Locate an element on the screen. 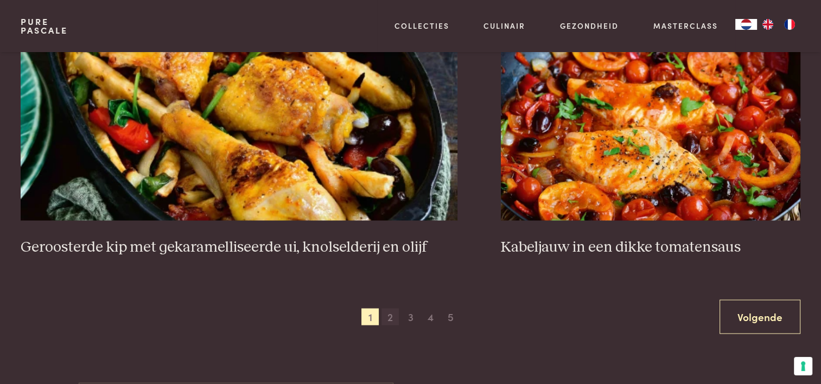  a: Kabeljauw in een dikke tomatensaus Kabeljauw in een dikke tomatensaus is located at coordinates (651, 130).